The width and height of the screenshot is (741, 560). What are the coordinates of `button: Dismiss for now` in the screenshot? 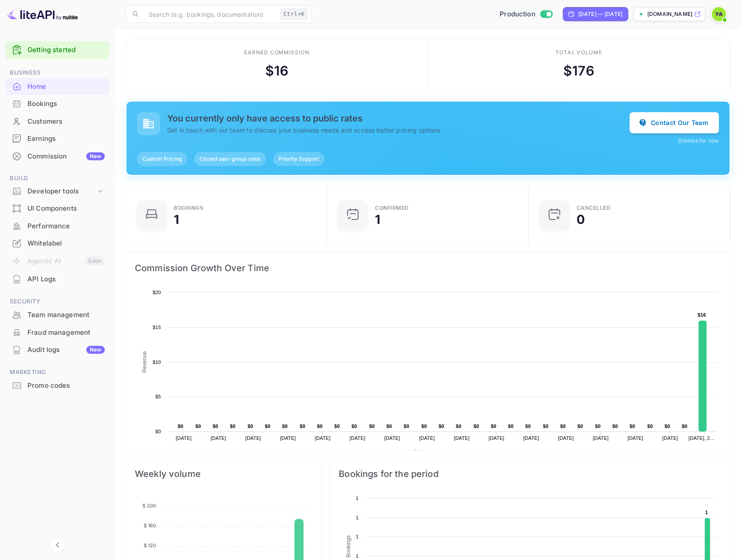 It's located at (699, 141).